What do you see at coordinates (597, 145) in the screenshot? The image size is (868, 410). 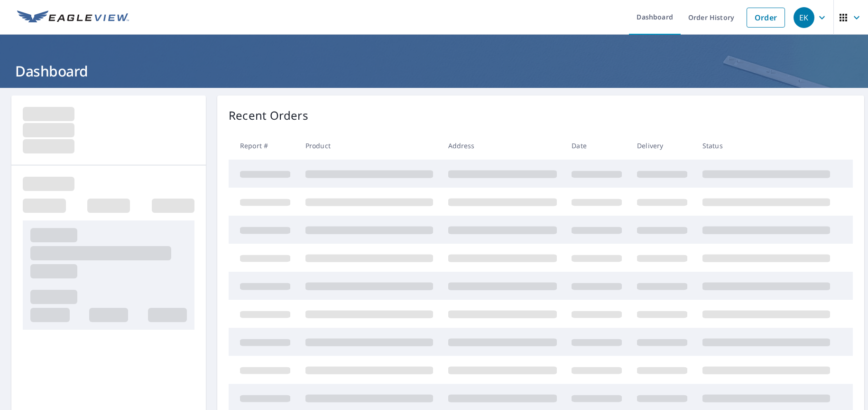 I see `th: Date` at bounding box center [597, 145].